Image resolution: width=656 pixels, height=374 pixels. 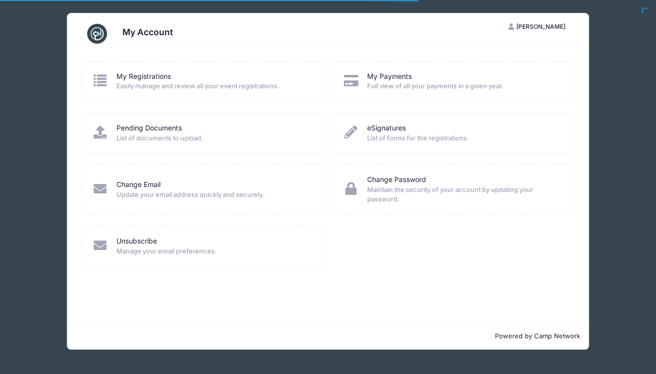 I want to click on a: Change Password, so click(x=397, y=179).